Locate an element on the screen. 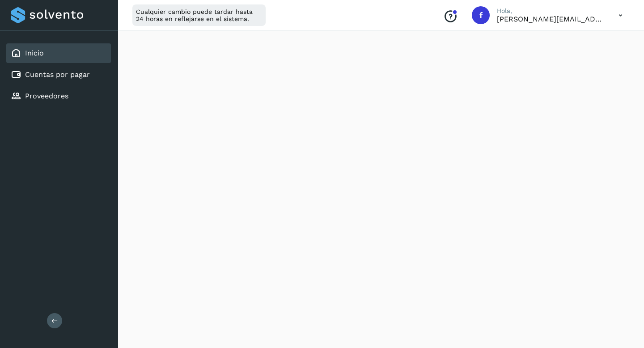 This screenshot has width=644, height=348. div: Proveedores is located at coordinates (59, 96).